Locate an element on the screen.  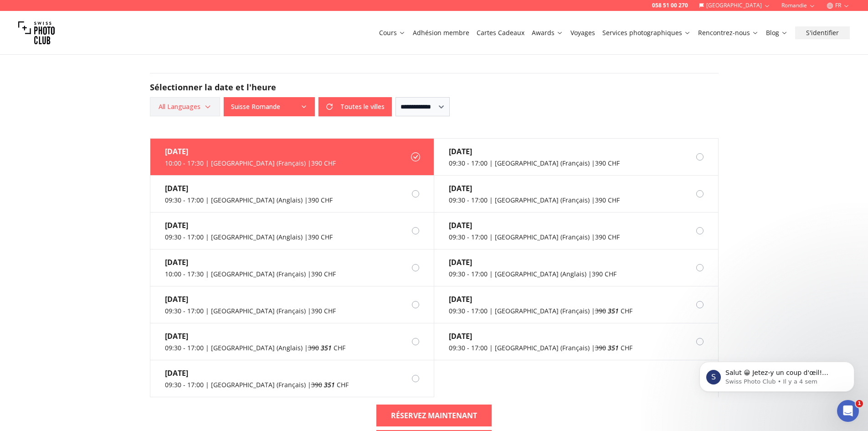
a: Rencontrez-nous is located at coordinates (728, 33).